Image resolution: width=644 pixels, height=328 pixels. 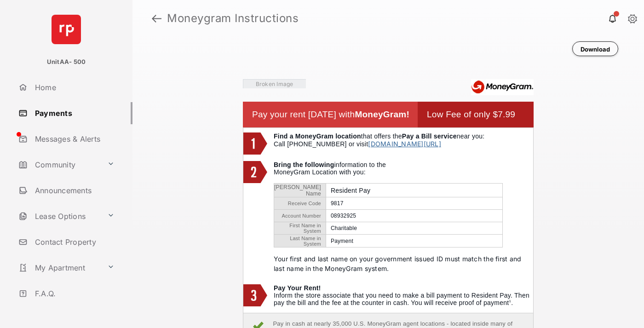 What do you see at coordinates (303, 164) in the screenshot?
I see `b: Bring the following` at bounding box center [303, 164].